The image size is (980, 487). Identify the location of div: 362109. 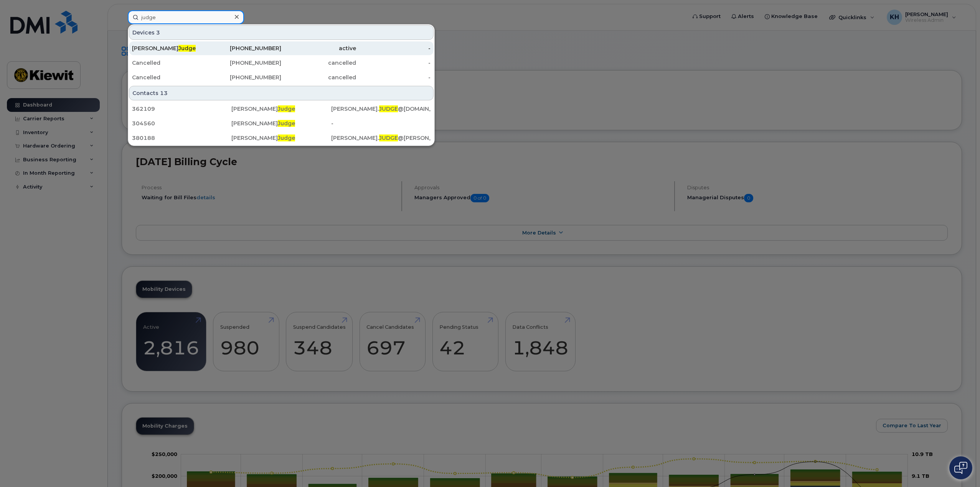
(181, 109).